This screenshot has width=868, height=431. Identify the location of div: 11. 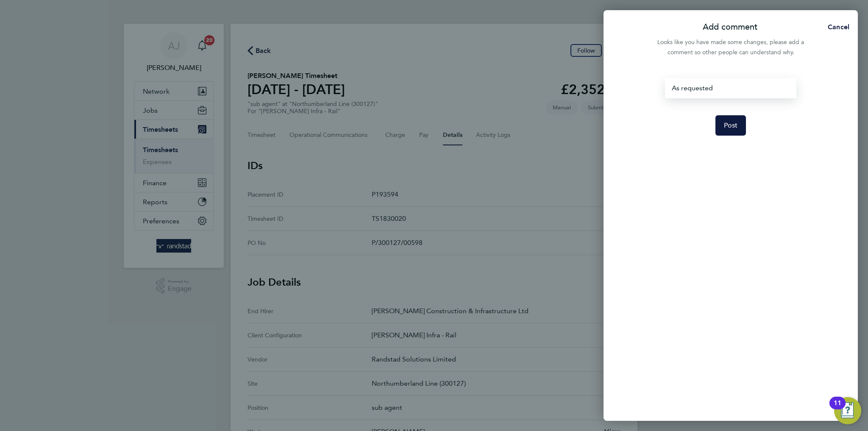
(838, 409).